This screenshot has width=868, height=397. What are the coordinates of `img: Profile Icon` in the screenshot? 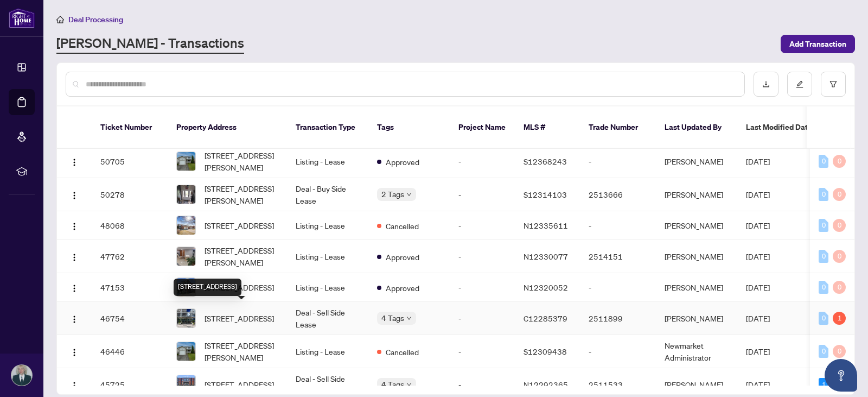 It's located at (21, 375).